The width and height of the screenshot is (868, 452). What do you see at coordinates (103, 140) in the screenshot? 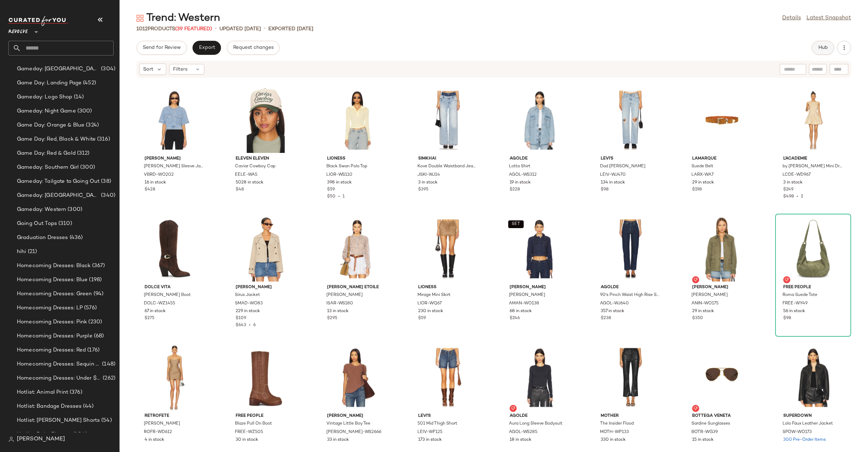
I see `span: (316)` at bounding box center [103, 140].